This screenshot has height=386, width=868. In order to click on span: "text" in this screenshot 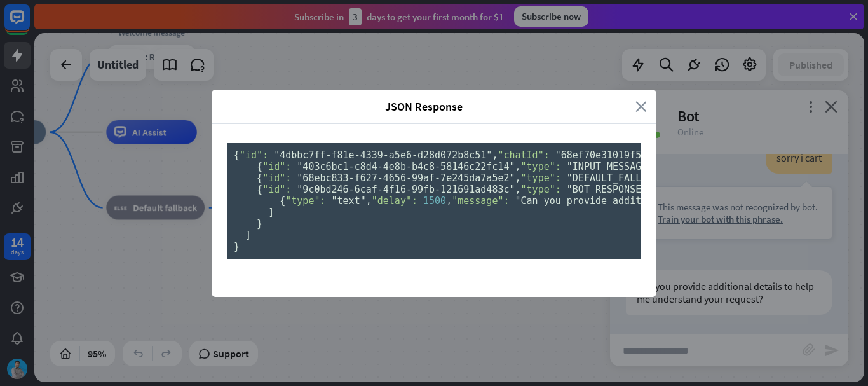, I will do `click(349, 201)`.